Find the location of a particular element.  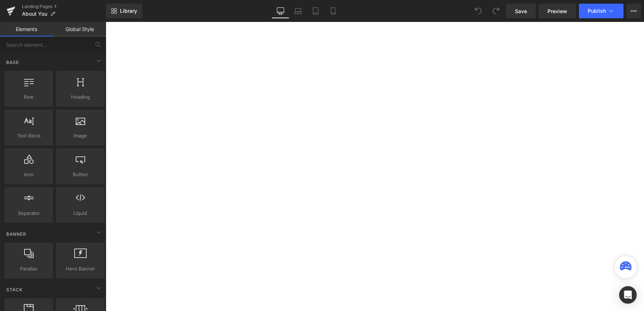

span: Heading is located at coordinates (80, 97).